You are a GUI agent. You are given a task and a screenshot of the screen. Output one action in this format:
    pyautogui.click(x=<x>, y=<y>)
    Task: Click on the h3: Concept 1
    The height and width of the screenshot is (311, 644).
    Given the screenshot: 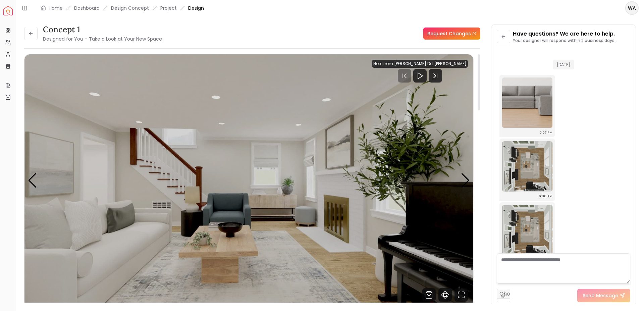 What is the action you would take?
    pyautogui.click(x=102, y=30)
    